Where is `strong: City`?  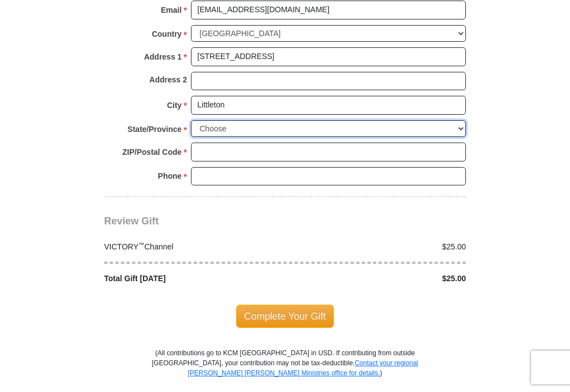 strong: City is located at coordinates (174, 105).